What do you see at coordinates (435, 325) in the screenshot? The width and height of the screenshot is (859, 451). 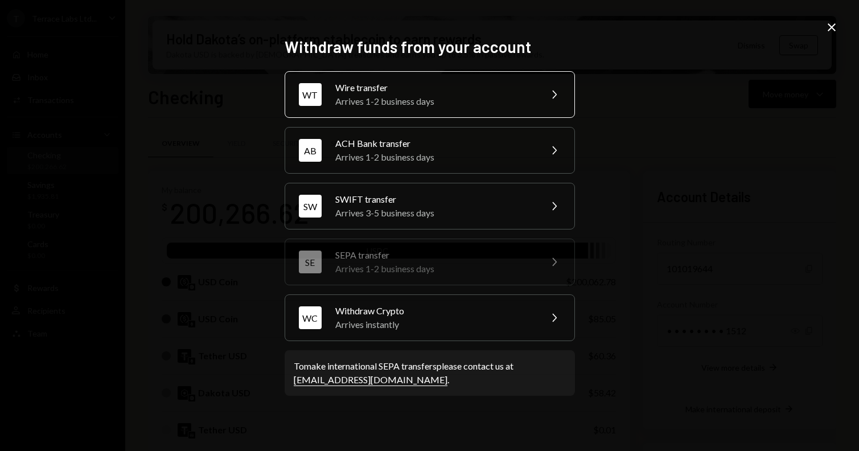 I see `div: Arrives instantly` at bounding box center [435, 325].